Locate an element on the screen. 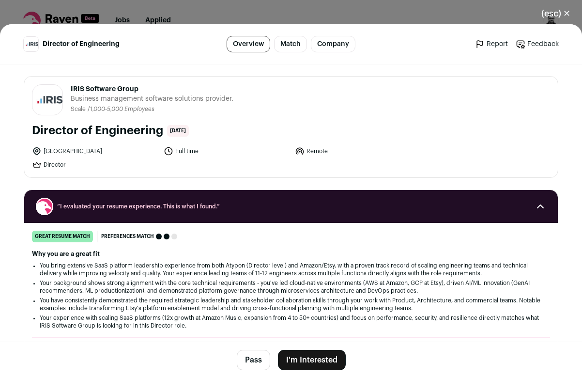  li: You have consistently demonstrated the required strategic leadership and stakeholder collaboratio... is located at coordinates (291, 304).